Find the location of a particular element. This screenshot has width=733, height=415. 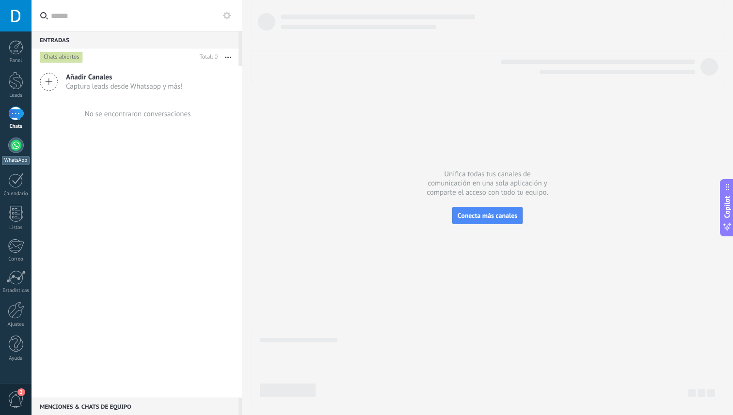

div: Chats abiertos is located at coordinates (61, 57).